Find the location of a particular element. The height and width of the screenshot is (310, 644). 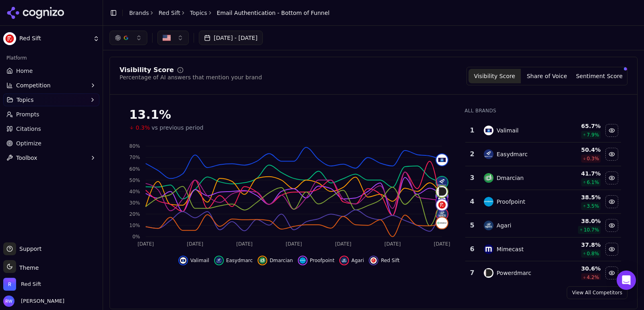

div: Valimail is located at coordinates (508, 131).